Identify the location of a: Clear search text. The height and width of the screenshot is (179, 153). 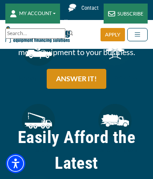
(60, 34).